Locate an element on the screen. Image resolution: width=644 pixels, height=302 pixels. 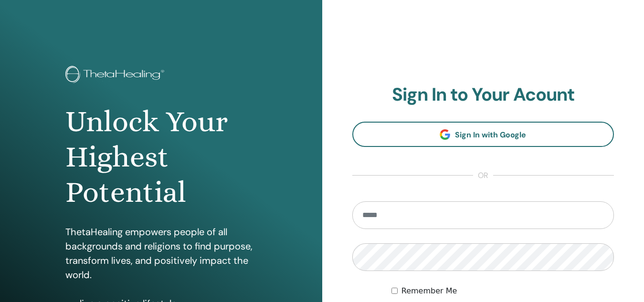
div: Keep me authenticated indefinitely or until I manually logout is located at coordinates (503, 291).